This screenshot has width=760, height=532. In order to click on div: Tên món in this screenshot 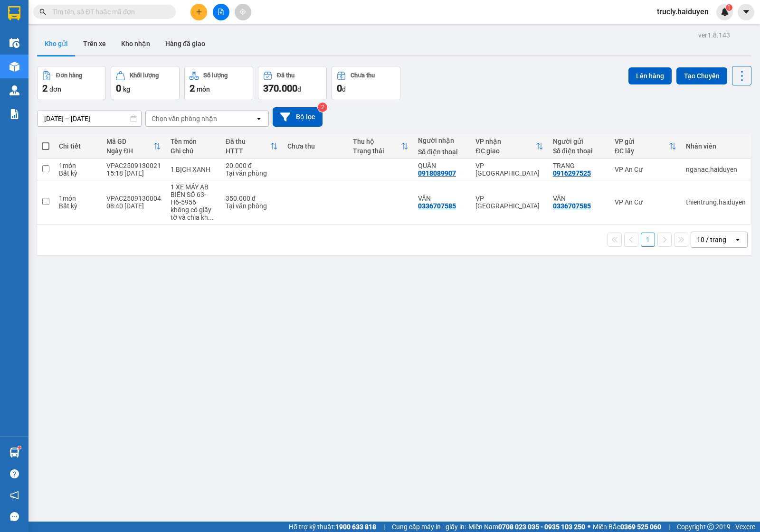, I will do `click(193, 142)`.